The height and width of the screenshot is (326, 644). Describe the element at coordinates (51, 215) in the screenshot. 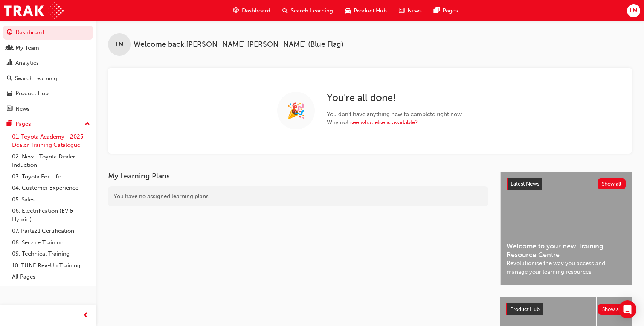

I see `a: 06. Electrification (EV & Hybrid)` at that location.